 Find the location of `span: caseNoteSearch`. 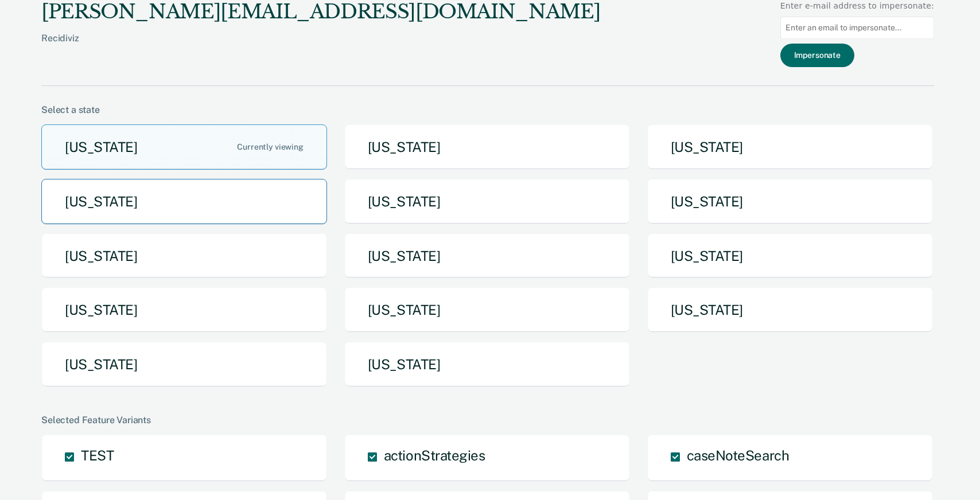

span: caseNoteSearch is located at coordinates (738, 455).